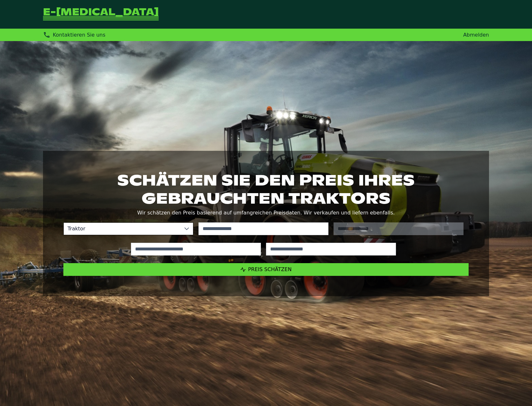  I want to click on span: Traktor, so click(122, 229).